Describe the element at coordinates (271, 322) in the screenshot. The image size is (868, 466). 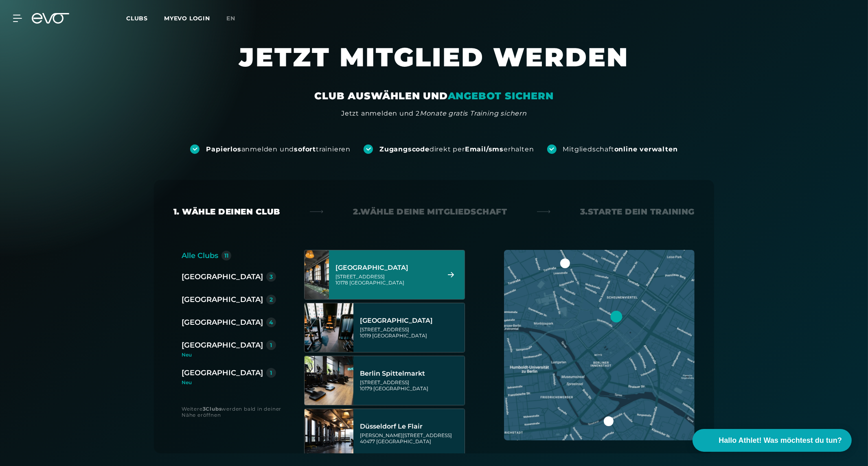
I see `div: 4` at that location.